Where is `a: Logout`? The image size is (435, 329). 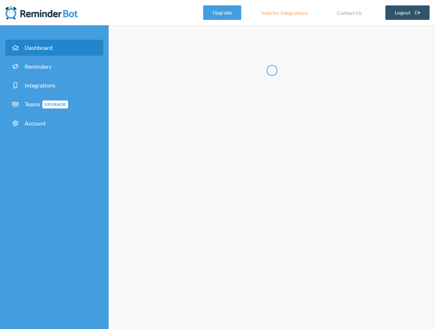
a: Logout is located at coordinates (407, 13).